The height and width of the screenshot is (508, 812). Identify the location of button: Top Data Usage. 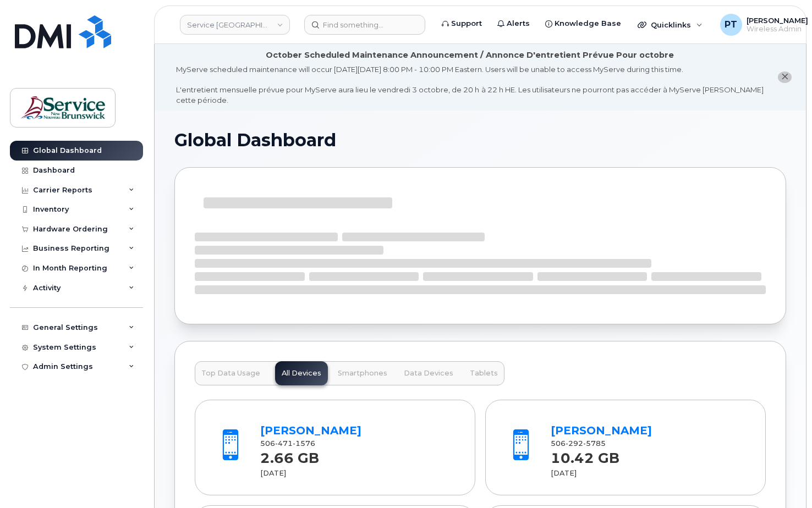
(230, 373).